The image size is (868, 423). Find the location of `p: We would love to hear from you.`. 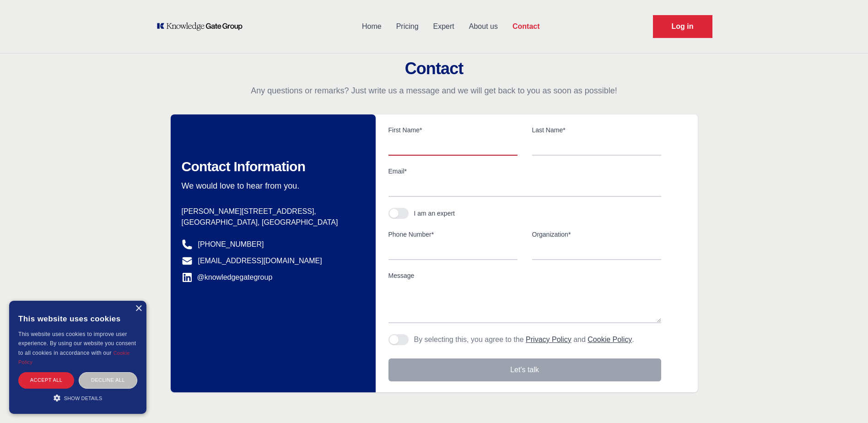

p: We would love to hear from you. is located at coordinates (268, 186).